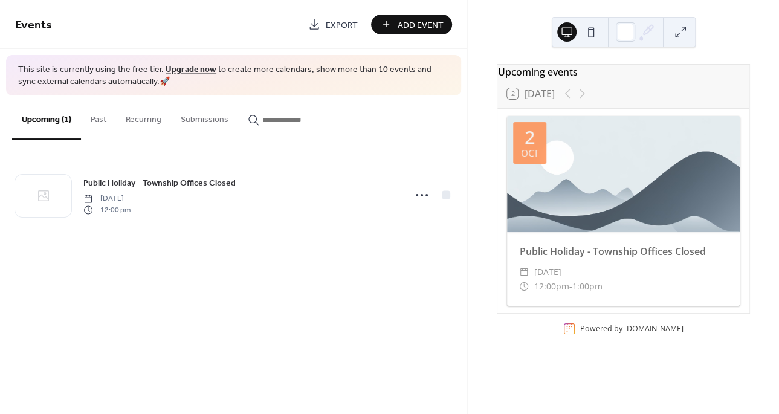  I want to click on span: Events, so click(33, 25).